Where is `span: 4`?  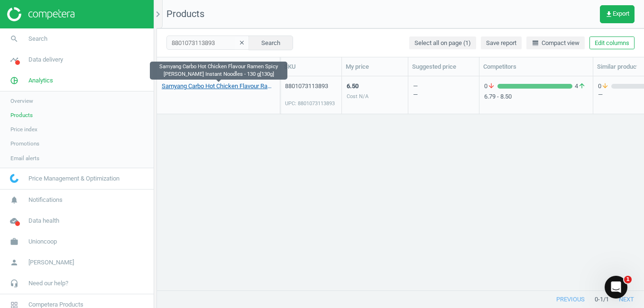
span: 4 is located at coordinates (580, 86).